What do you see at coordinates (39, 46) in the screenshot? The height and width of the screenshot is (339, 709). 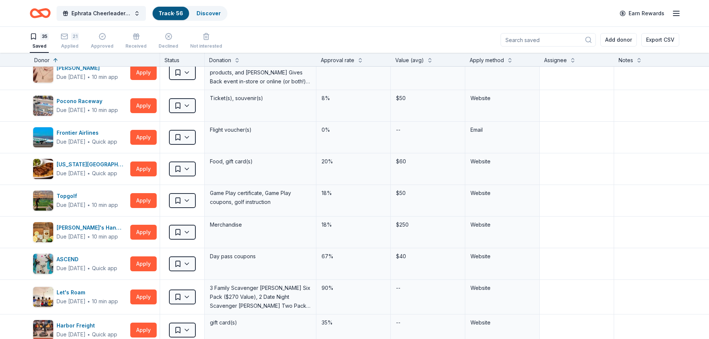 I see `div: Saved` at bounding box center [39, 46].